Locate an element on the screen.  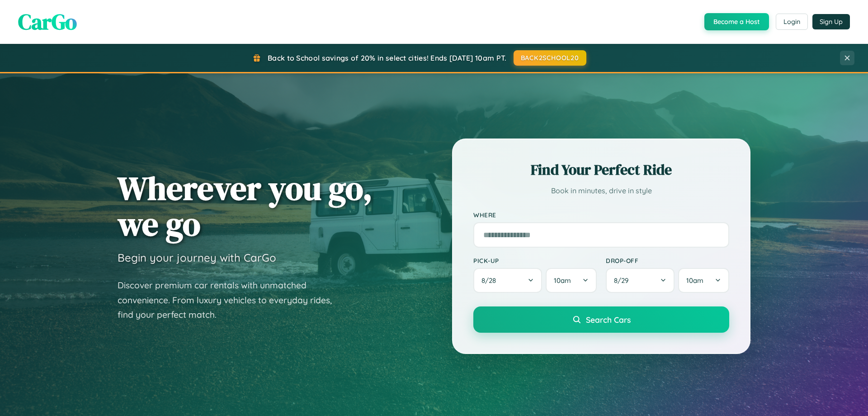
label: Where is located at coordinates (601, 215).